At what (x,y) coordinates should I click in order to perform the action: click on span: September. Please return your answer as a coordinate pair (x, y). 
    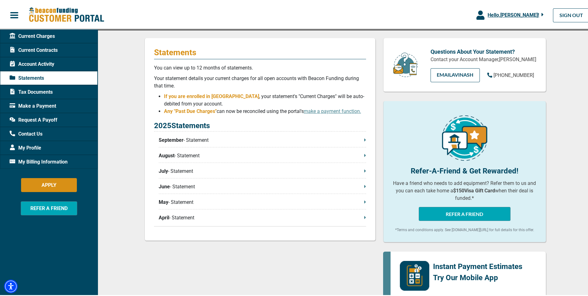
    Looking at the image, I should click on (171, 139).